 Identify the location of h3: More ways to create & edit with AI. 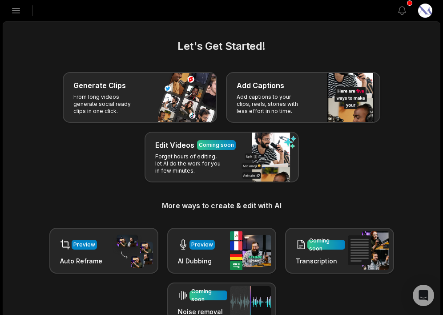
(222, 206).